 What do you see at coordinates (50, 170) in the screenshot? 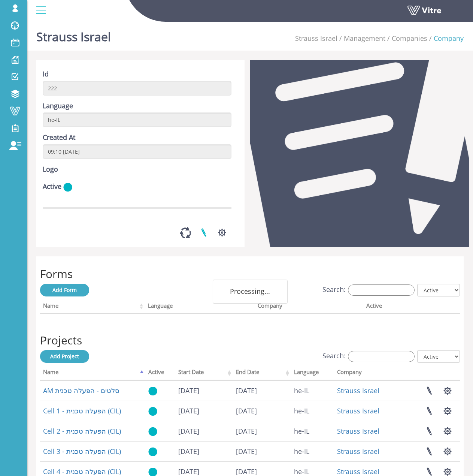
I see `label: Logo` at bounding box center [50, 170].